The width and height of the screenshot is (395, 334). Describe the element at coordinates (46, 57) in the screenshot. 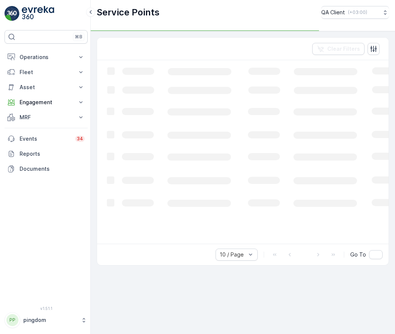

I see `p: Operations` at that location.